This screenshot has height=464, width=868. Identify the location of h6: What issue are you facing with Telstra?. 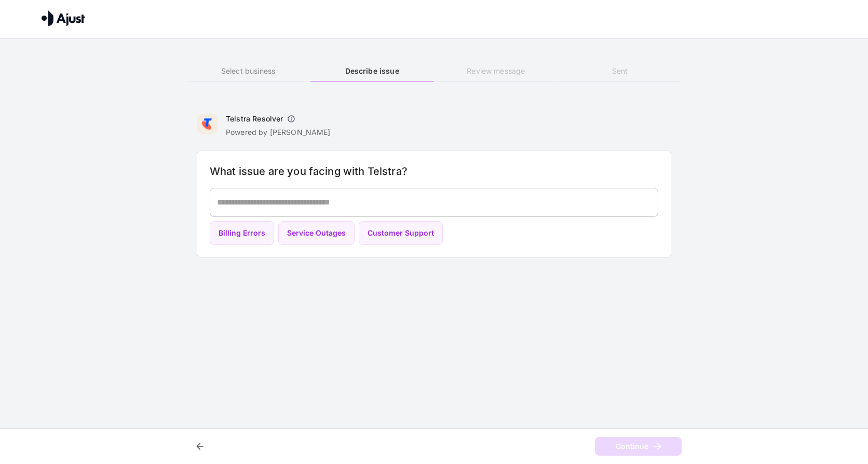
(434, 171).